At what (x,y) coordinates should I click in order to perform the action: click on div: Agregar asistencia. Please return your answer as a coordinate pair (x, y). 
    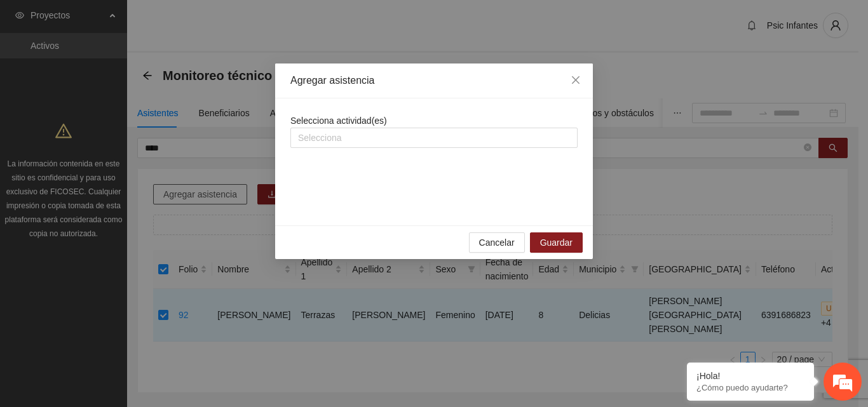
    Looking at the image, I should click on (434, 81).